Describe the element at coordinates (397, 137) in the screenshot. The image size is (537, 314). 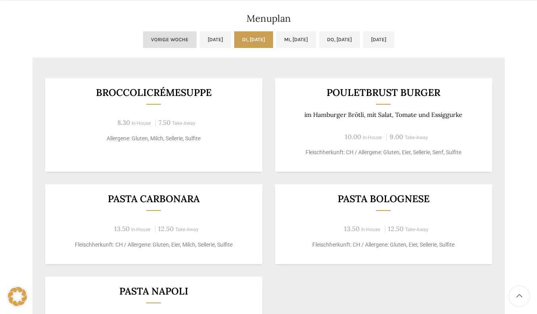
I see `span: 9.00` at that location.